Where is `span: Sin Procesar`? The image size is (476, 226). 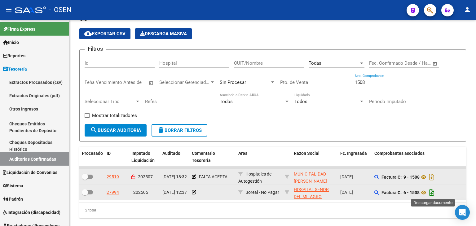 span: Sin Procesar is located at coordinates (233, 82).